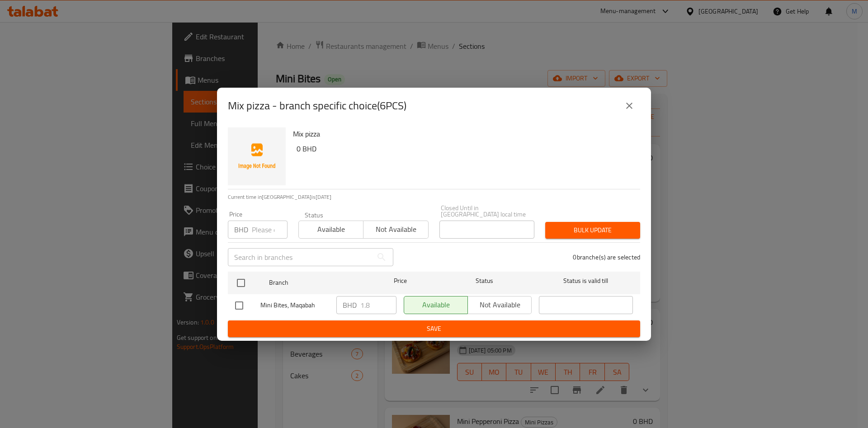 This screenshot has width=868, height=428. Describe the element at coordinates (300, 258) in the screenshot. I see `input: Search in branches` at that location.